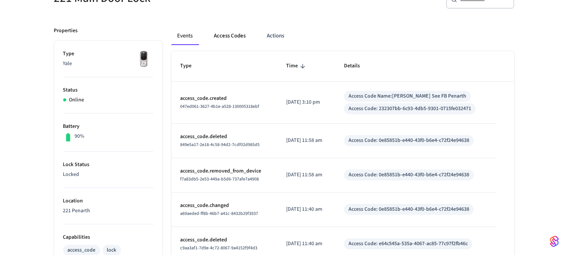 The width and height of the screenshot is (568, 255). I want to click on p: Capabilities, so click(108, 237).